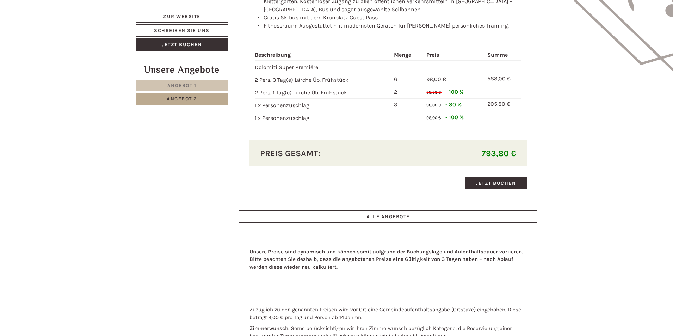 This screenshot has width=673, height=336. What do you see at coordinates (408, 117) in the screenshot?
I see `td: 1` at bounding box center [408, 117].